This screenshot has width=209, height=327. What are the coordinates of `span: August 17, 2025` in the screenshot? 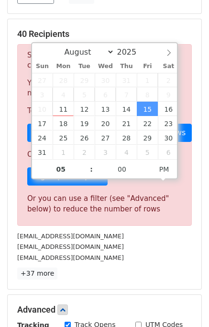 It's located at (43, 123).